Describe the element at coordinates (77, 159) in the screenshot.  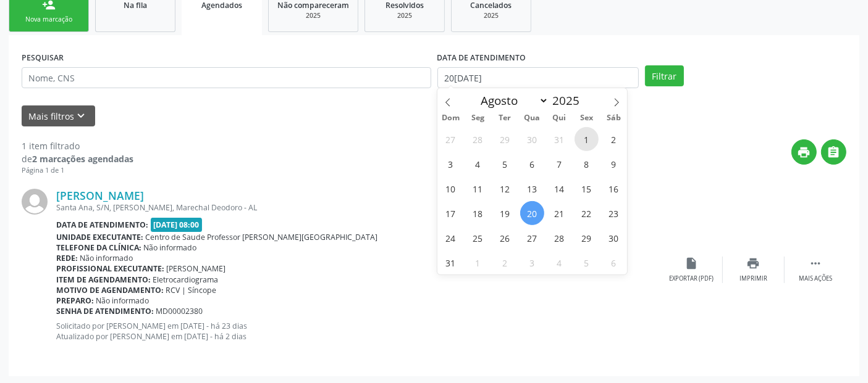
I see `div: de` at that location.